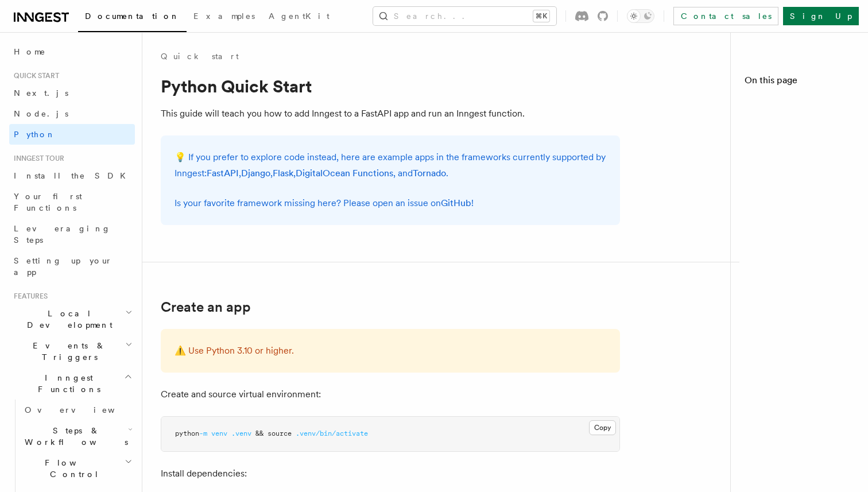  What do you see at coordinates (84, 410) in the screenshot?
I see `span: Overview` at bounding box center [84, 410].